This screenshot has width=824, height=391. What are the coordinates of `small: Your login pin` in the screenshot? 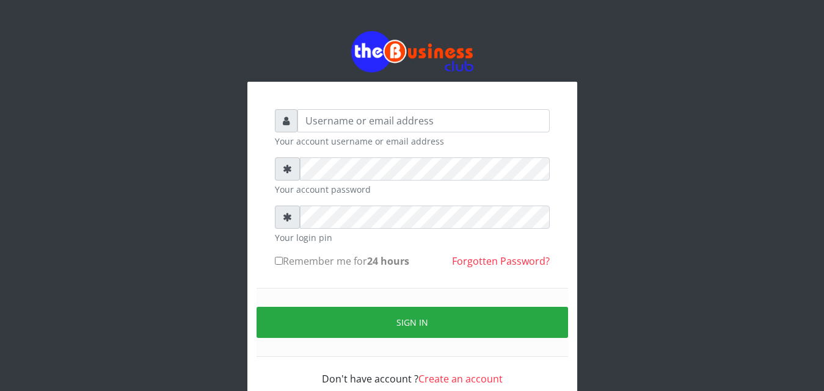 It's located at (412, 238).